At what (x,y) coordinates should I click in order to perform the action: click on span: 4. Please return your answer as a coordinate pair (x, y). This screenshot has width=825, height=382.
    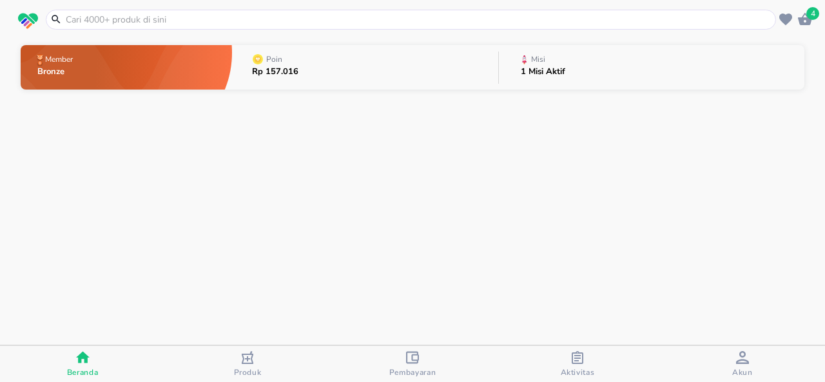
    Looking at the image, I should click on (813, 14).